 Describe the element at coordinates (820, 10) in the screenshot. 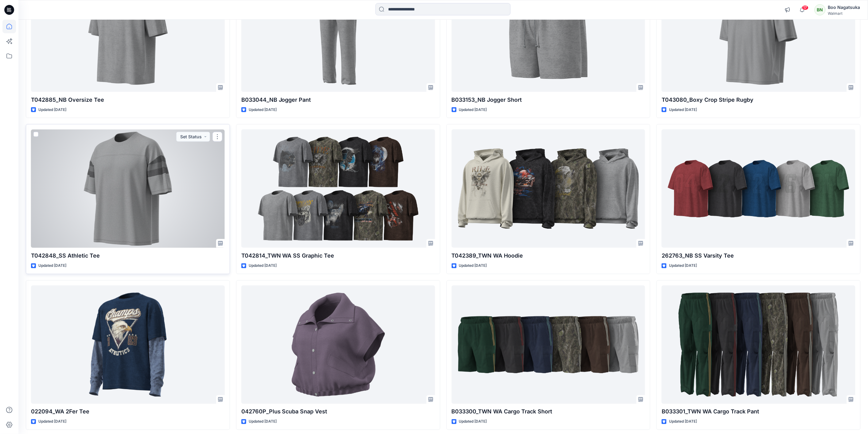

I see `div: BN` at that location.